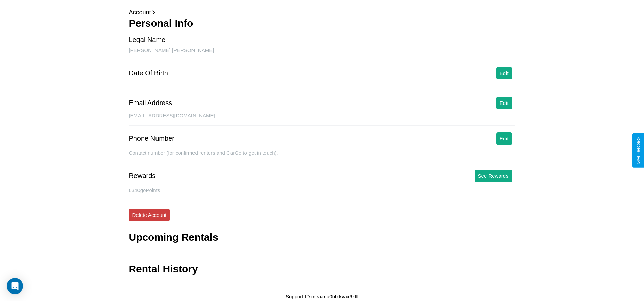  Describe the element at coordinates (149, 214) in the screenshot. I see `button: Delete Account` at that location.